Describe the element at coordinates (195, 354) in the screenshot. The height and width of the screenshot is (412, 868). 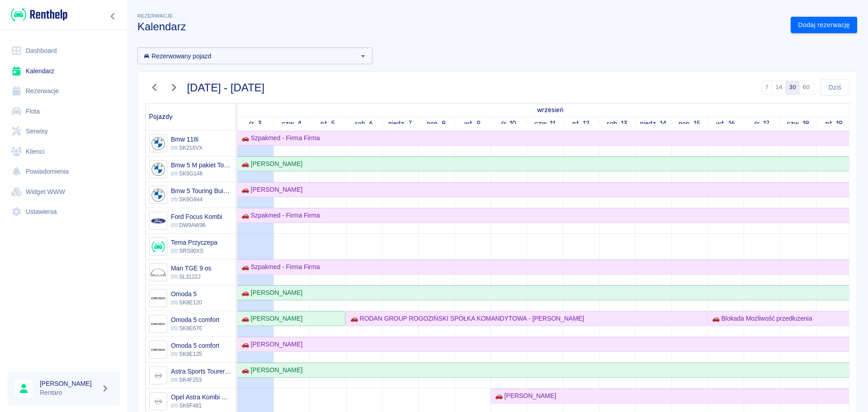
I see `p: SK8E125` at that location.